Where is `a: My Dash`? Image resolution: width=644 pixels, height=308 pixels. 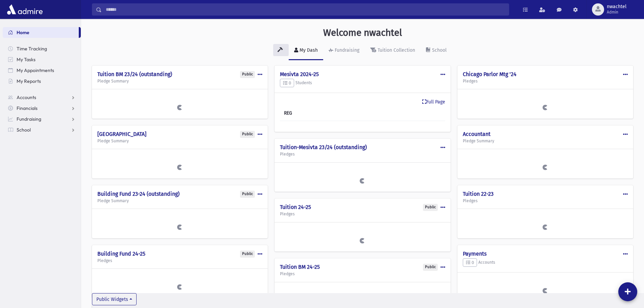 a: My Dash is located at coordinates (306, 50).